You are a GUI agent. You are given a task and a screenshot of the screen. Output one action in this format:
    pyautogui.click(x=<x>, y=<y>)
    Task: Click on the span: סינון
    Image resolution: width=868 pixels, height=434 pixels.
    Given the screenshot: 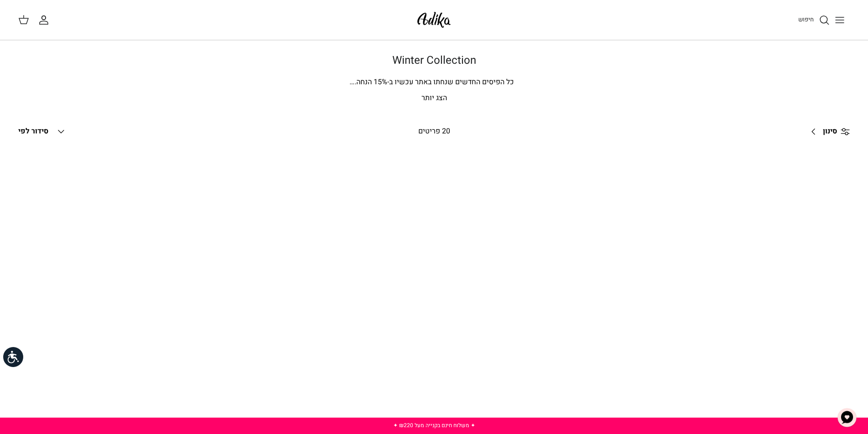 What is the action you would take?
    pyautogui.click(x=830, y=132)
    